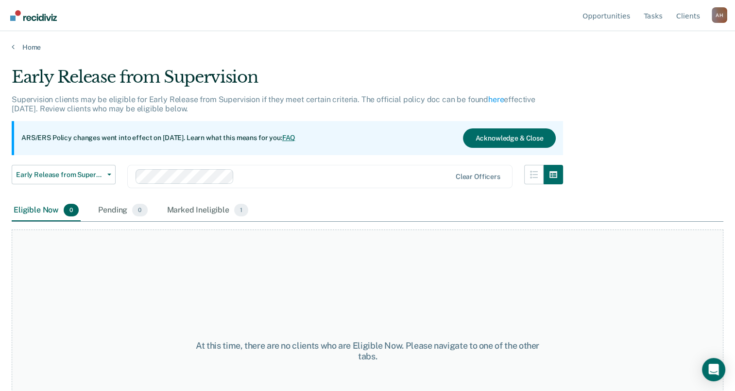  What do you see at coordinates (34, 16) in the screenshot?
I see `img: Recidiviz` at bounding box center [34, 16].